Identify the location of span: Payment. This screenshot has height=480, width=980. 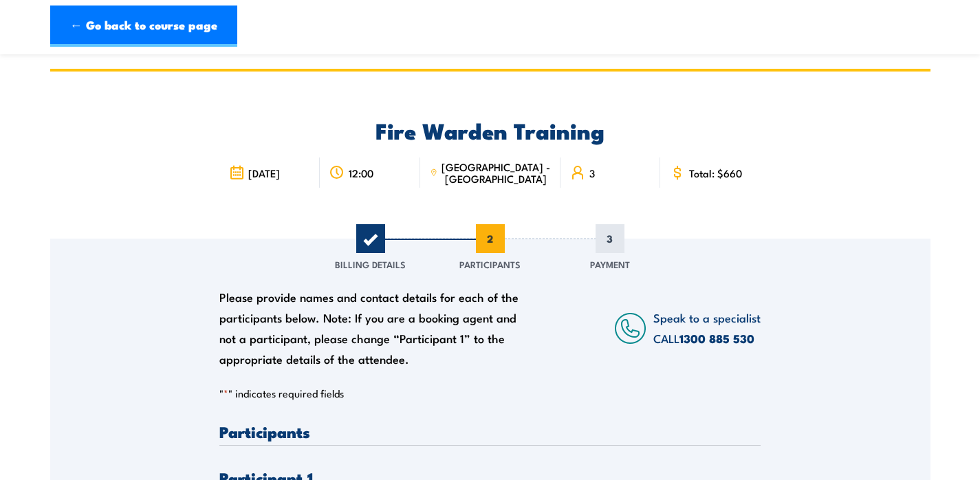
(610, 264).